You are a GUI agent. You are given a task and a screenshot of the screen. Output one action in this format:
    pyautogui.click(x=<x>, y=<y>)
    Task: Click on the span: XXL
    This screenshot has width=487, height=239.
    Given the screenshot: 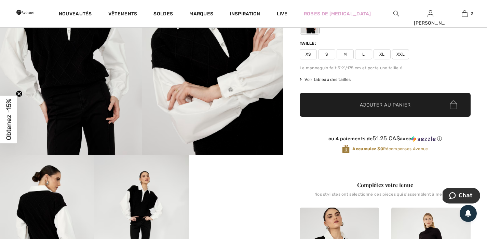 What is the action you would take?
    pyautogui.click(x=400, y=54)
    